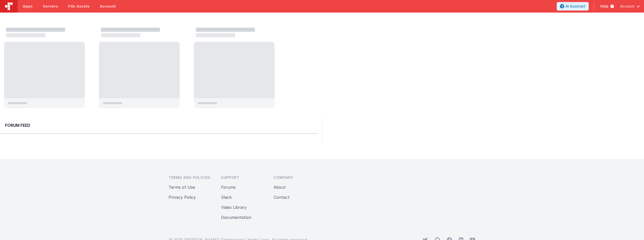 The width and height of the screenshot is (644, 240). I want to click on h3: Company, so click(295, 178).